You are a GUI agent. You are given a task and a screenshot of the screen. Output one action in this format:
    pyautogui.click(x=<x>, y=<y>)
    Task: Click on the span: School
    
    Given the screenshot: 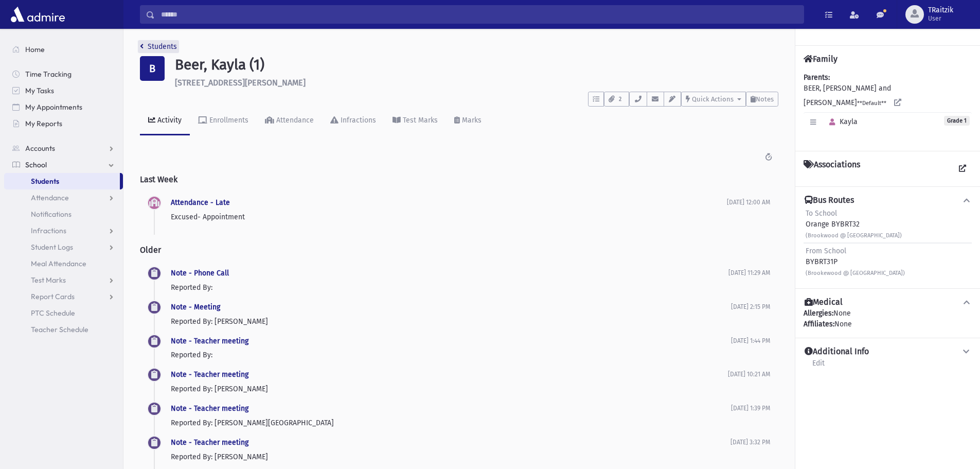 What is the action you would take?
    pyautogui.click(x=36, y=165)
    